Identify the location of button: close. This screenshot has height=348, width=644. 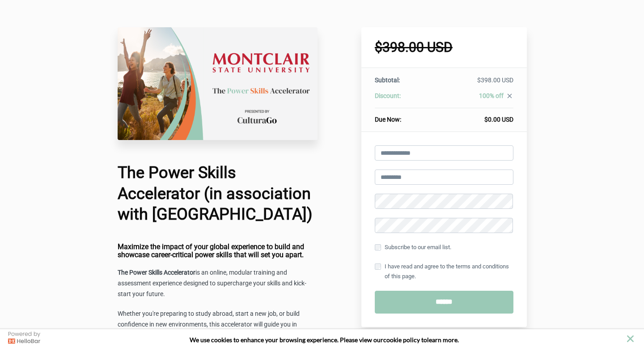
(629, 339).